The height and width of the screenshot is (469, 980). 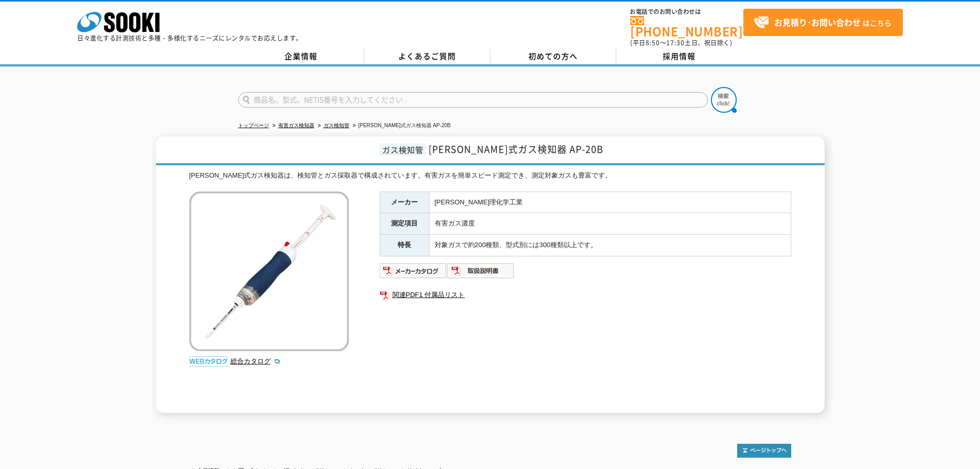 What do you see at coordinates (679, 56) in the screenshot?
I see `a: 採用情報` at bounding box center [679, 56].